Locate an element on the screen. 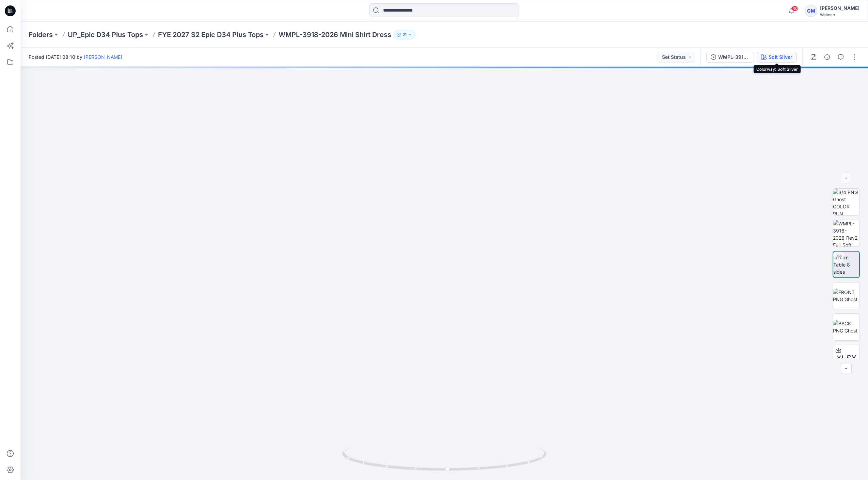  button: Details is located at coordinates (827, 57).